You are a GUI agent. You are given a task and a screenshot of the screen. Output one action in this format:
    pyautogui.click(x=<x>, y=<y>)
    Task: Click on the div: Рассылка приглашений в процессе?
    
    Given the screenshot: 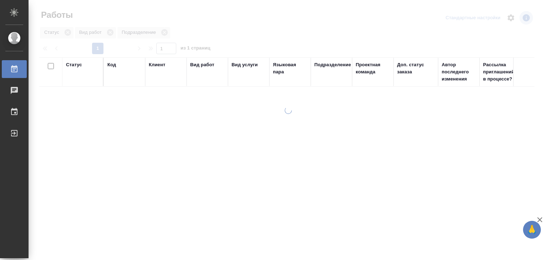 What is the action you would take?
    pyautogui.click(x=500, y=72)
    